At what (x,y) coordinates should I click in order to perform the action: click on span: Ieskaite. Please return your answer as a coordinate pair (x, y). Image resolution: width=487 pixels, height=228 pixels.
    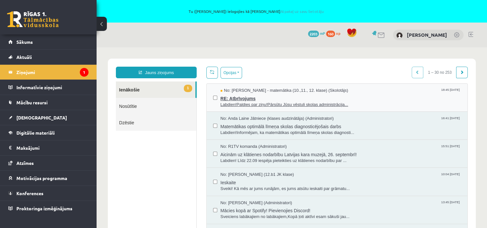
    Looking at the image, I should click on (244, 134).